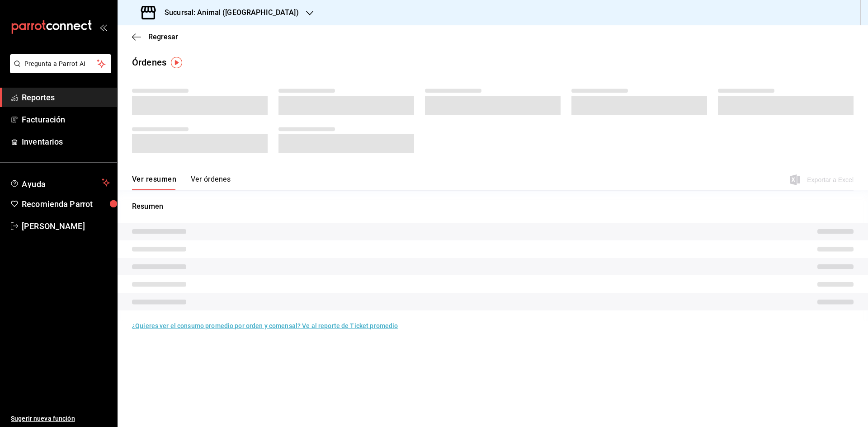 This screenshot has height=427, width=868. Describe the element at coordinates (265, 326) in the screenshot. I see `a: ¿Quieres ver el consumo promedio por orden y comensal? Ve al reporte de Ticket promedio` at that location.